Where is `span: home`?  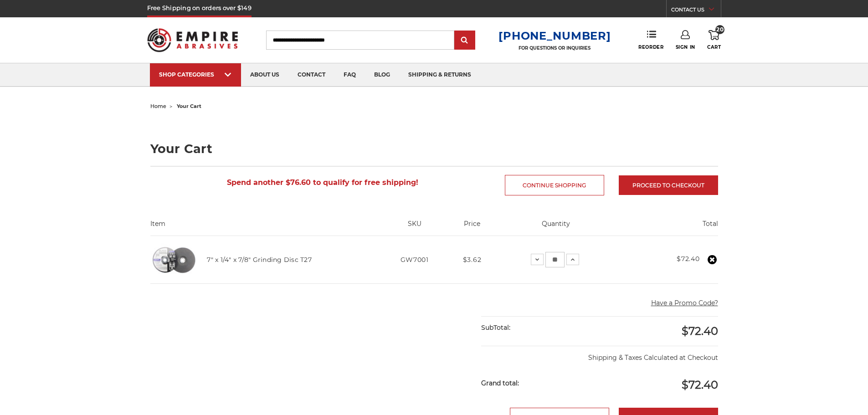 span: home is located at coordinates (158, 106).